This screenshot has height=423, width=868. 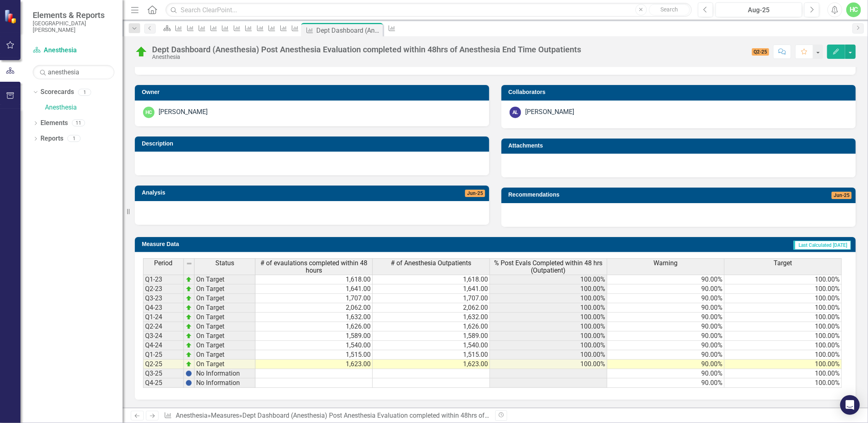 I want to click on td: Q2-23, so click(x=163, y=289).